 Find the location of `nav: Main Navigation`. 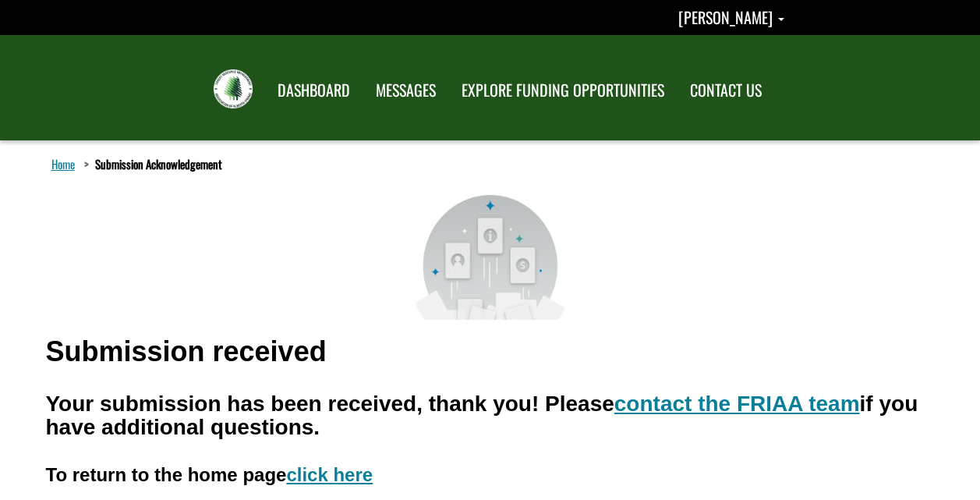

nav: Main Navigation is located at coordinates (518, 88).